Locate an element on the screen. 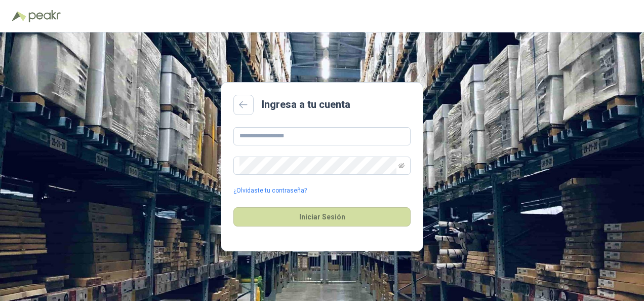  button: Iniciar Sesión is located at coordinates (322, 217).